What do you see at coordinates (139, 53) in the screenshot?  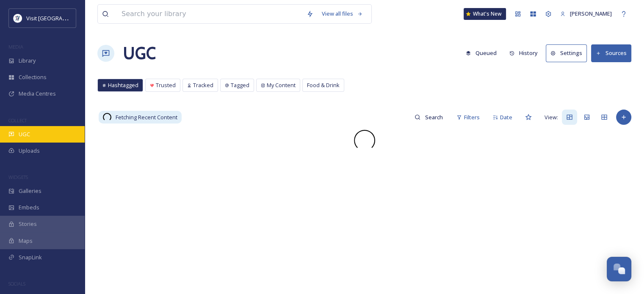 I see `a: UGC` at bounding box center [139, 53].